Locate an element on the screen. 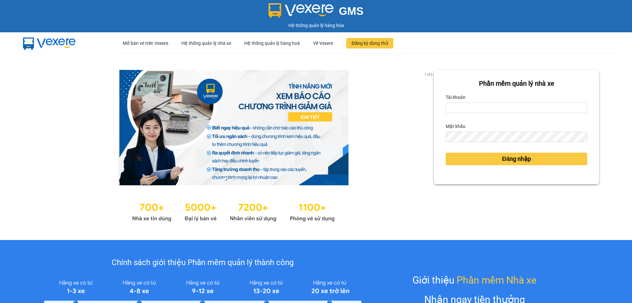  span: Đăng ký dùng thử is located at coordinates (370, 43).